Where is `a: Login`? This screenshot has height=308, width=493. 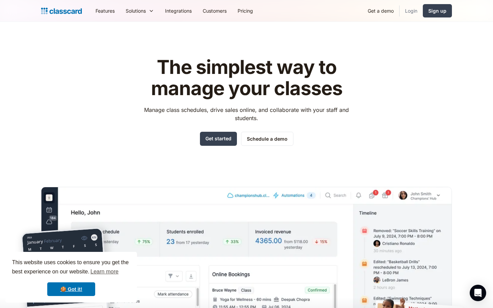 a: Login is located at coordinates (411, 11).